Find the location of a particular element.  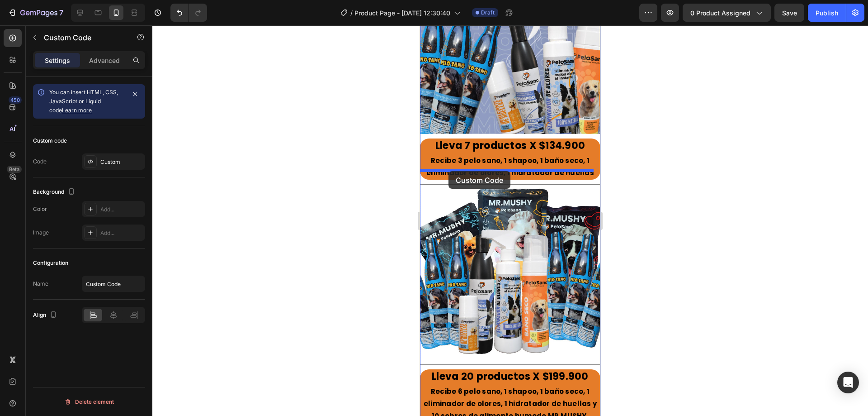

p: Settings is located at coordinates (58, 60).